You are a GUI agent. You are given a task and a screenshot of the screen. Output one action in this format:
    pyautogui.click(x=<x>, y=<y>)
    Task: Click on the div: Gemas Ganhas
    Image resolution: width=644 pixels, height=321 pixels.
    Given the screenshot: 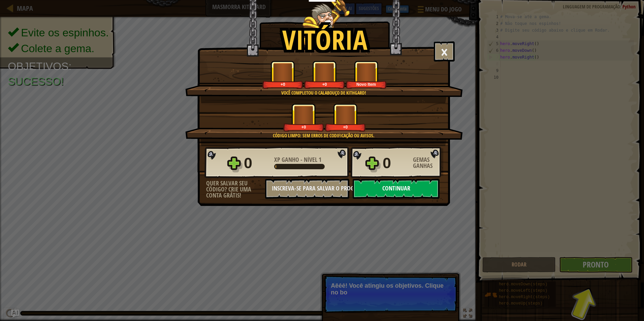 What is the action you would take?
    pyautogui.click(x=428, y=163)
    